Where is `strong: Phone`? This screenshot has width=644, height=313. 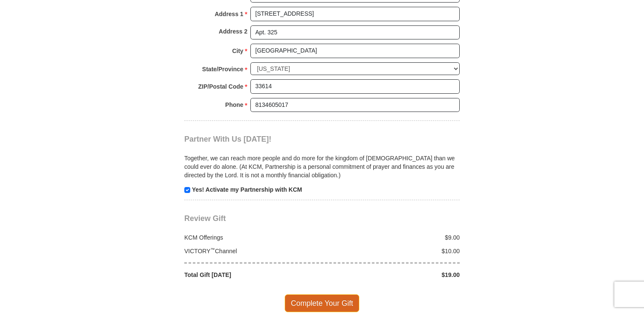 strong: Phone is located at coordinates (234, 105).